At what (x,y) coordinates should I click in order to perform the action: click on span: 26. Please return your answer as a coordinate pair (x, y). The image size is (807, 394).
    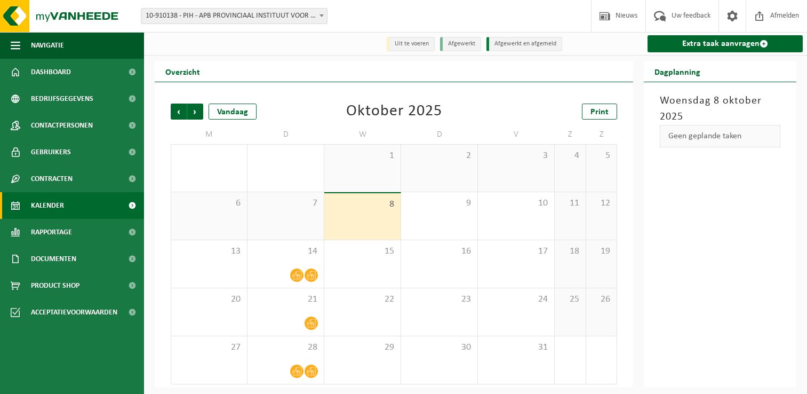
    Looking at the image, I should click on (602, 299).